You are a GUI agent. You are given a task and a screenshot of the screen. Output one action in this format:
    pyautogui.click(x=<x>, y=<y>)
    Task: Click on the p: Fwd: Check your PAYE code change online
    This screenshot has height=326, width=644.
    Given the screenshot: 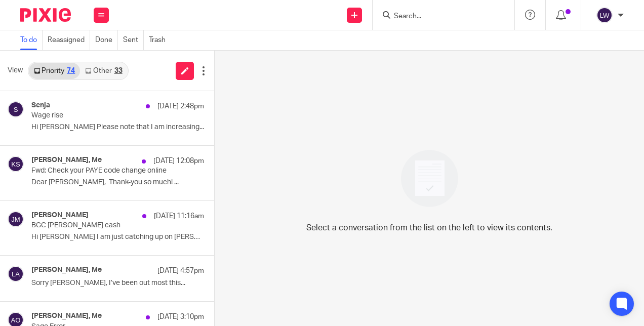 What is the action you would take?
    pyautogui.click(x=100, y=171)
    